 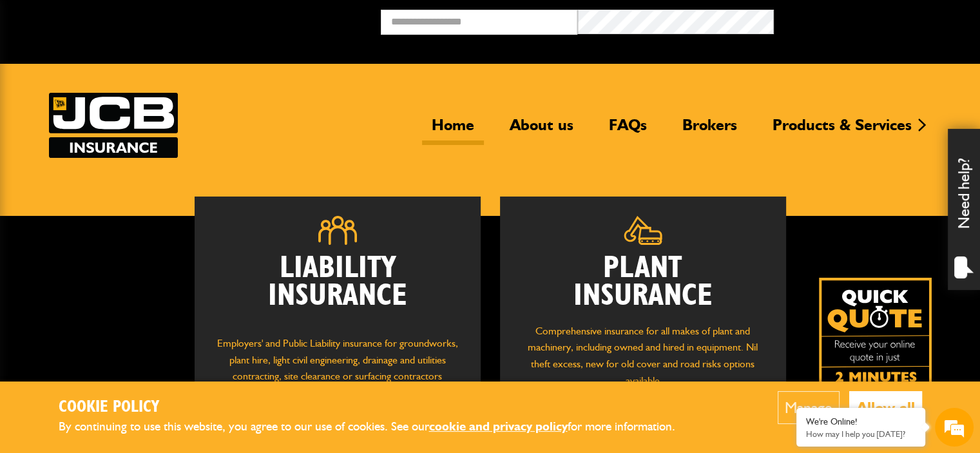 What do you see at coordinates (809, 407) in the screenshot?
I see `button: Manage` at bounding box center [809, 407].